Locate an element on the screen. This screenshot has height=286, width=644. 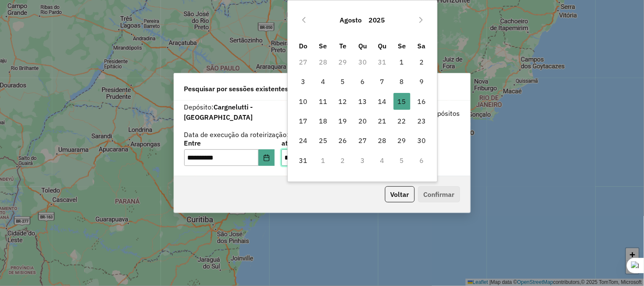
td: 12 is located at coordinates (342, 102).